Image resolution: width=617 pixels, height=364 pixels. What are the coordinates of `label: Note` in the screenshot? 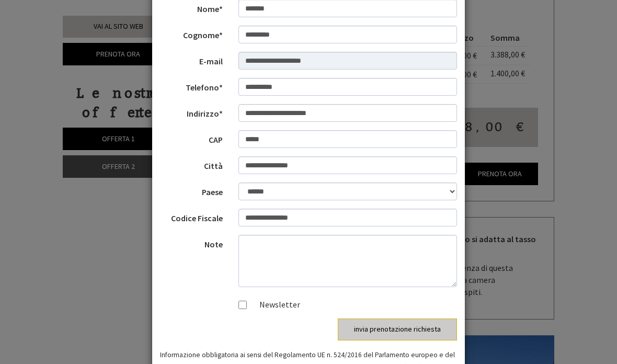 It's located at (191, 243).